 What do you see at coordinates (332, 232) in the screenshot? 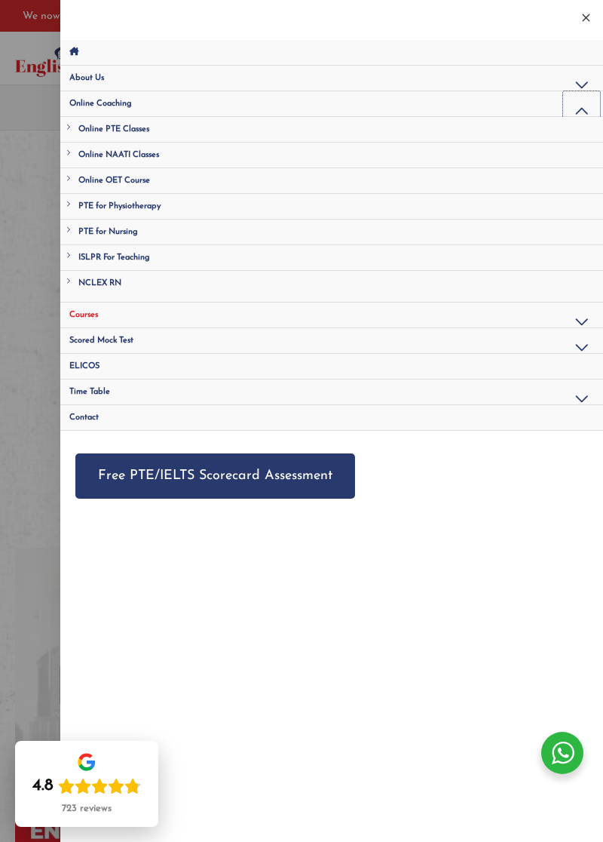
I see `a: PTE for Nursing` at bounding box center [332, 232].